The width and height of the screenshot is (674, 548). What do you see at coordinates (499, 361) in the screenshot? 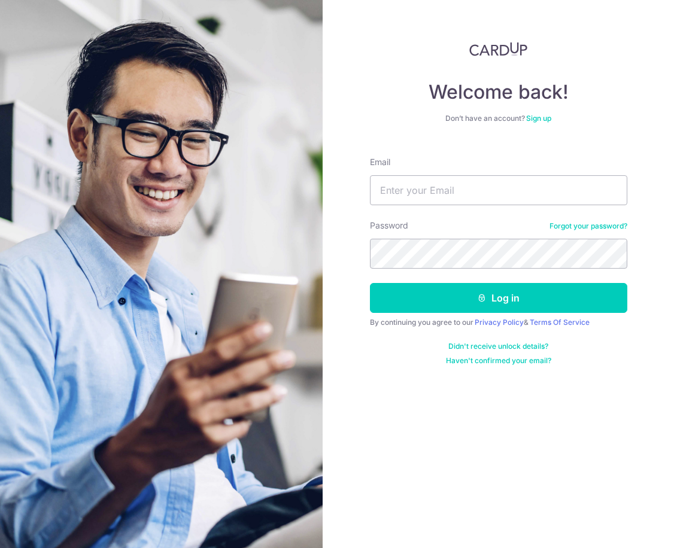
I see `a: Haven't confirmed your email?` at bounding box center [499, 361].